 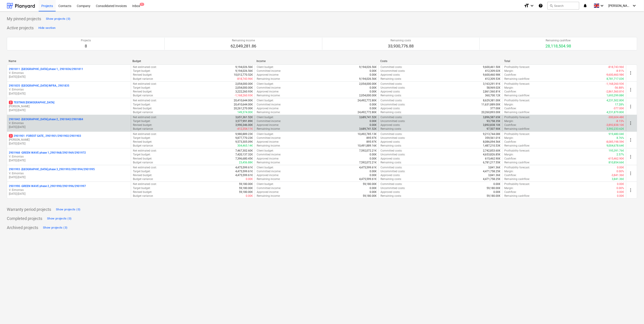 I want to click on div: Income, so click(x=316, y=61).